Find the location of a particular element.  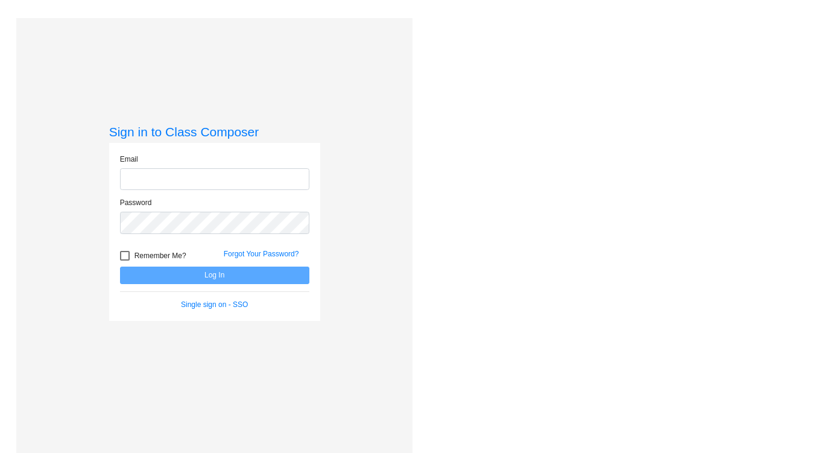

label: Email is located at coordinates (129, 159).